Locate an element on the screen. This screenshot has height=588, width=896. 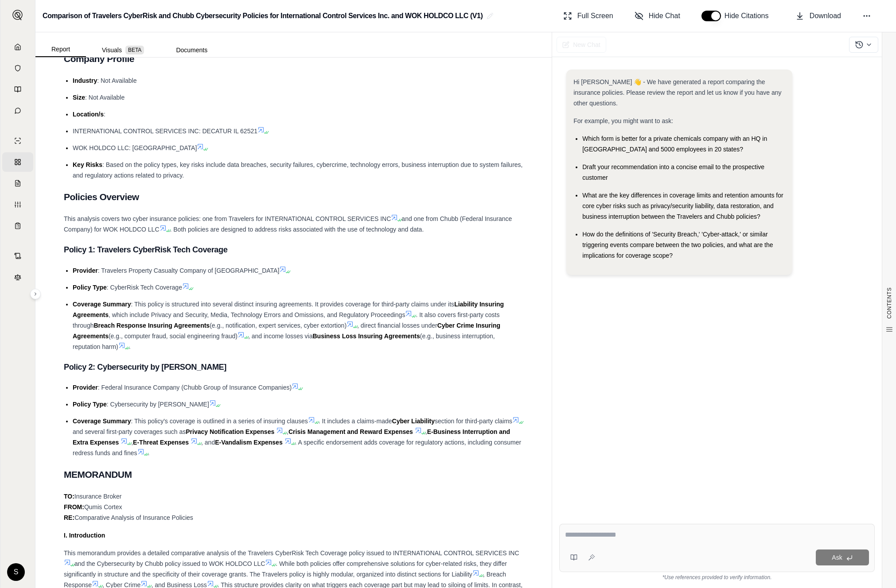
strong: FROM: is located at coordinates (74, 507).